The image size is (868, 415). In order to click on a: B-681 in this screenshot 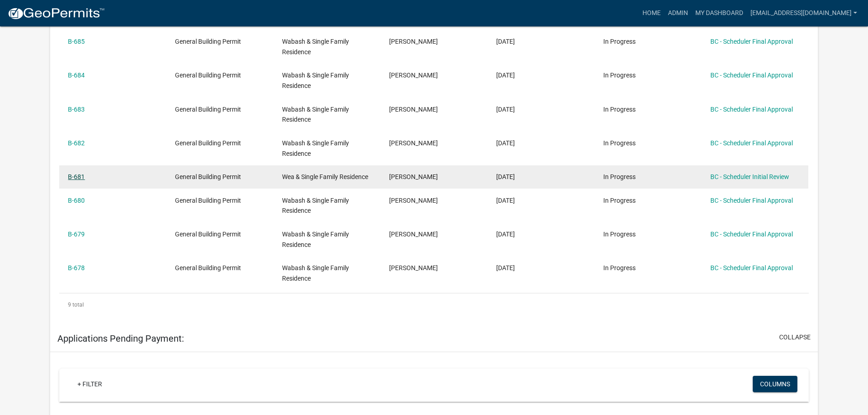, I will do `click(76, 177)`.